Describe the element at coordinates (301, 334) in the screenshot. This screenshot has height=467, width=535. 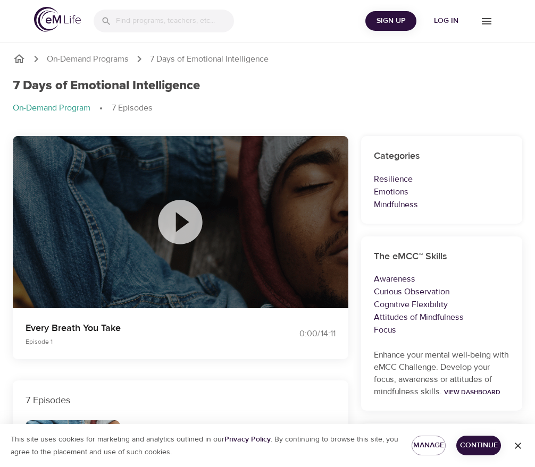
I see `div: 0:00 / 14:11` at that location.